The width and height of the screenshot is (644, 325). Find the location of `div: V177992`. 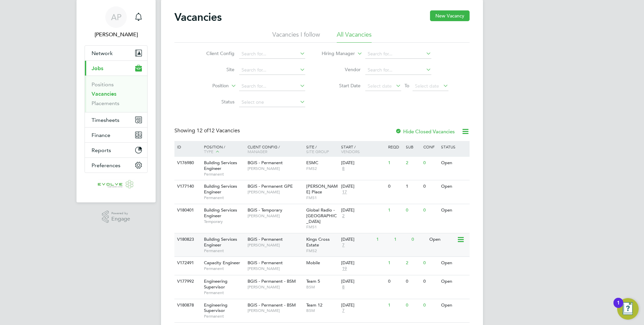

div: V177992 is located at coordinates (187, 281).